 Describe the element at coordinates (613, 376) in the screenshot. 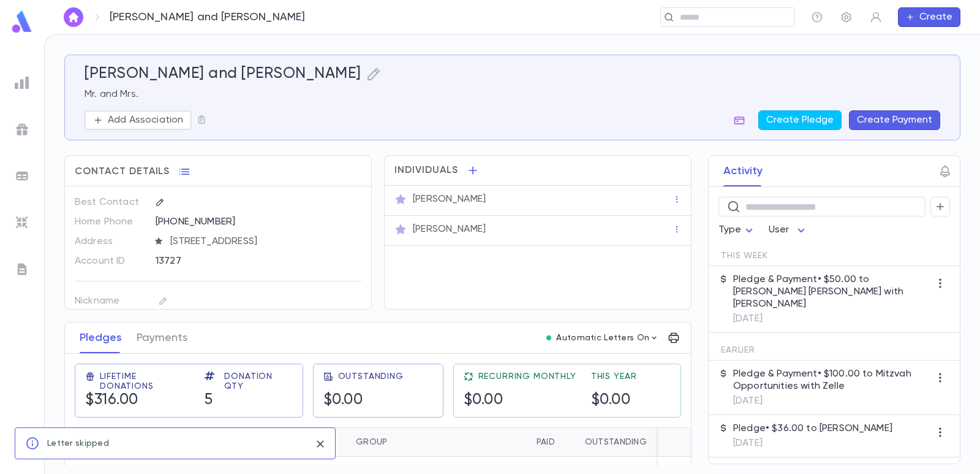

I see `span: This Year` at that location.